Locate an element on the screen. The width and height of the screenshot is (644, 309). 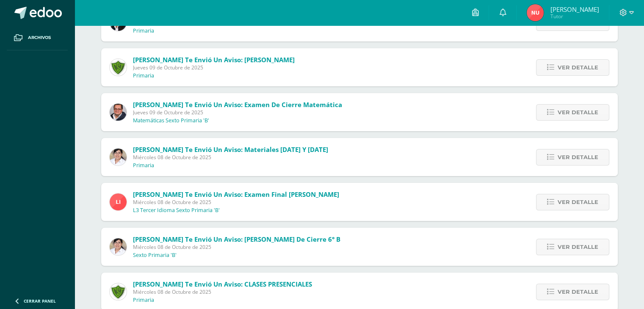
img: 384b1a00fd073b771aca96a60efb2c16.png is located at coordinates (118, 112).